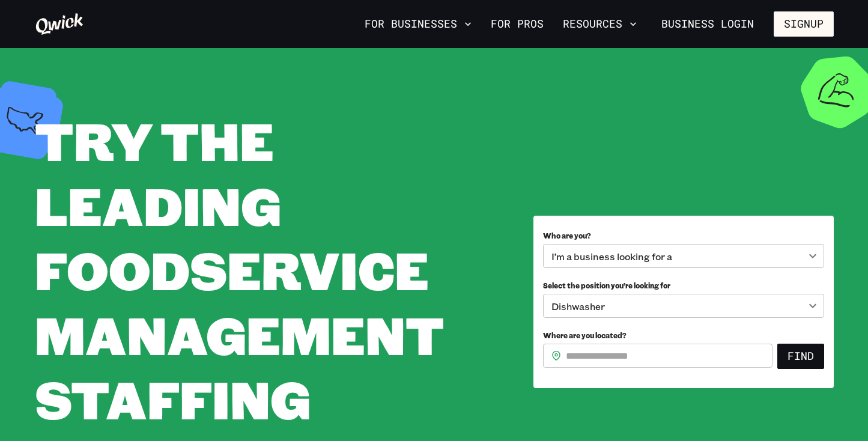  What do you see at coordinates (708, 24) in the screenshot?
I see `a: Business Login` at bounding box center [708, 24].